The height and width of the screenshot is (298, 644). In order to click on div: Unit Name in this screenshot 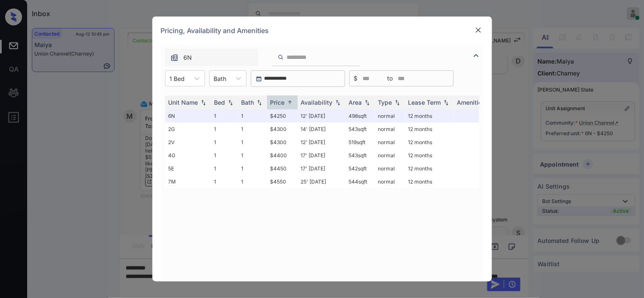, I will do `click(184, 102)`.